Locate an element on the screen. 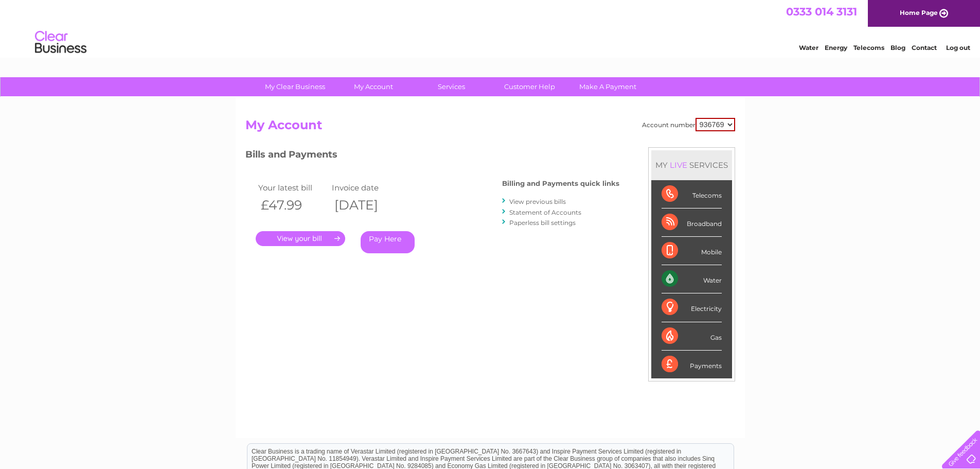 This screenshot has width=980, height=469. a: My Account is located at coordinates (373, 86).